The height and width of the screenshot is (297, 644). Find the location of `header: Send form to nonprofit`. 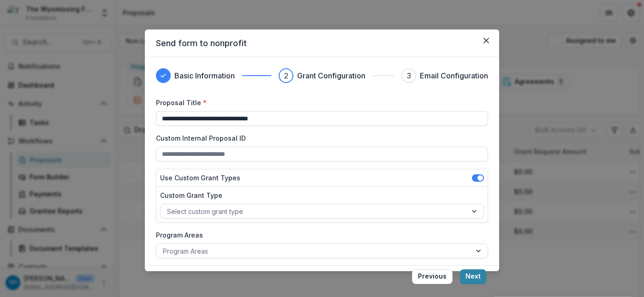

header: Send form to nonprofit is located at coordinates (322, 43).